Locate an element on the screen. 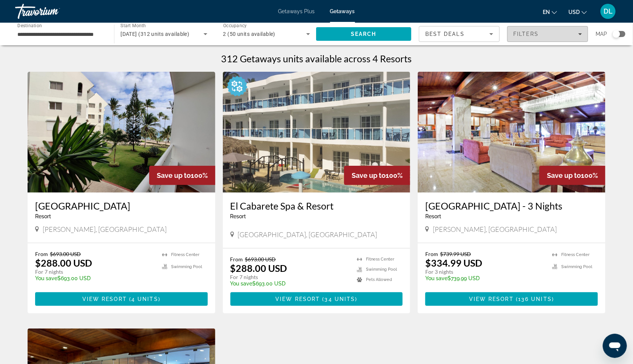  a: Travorium is located at coordinates (53, 11).